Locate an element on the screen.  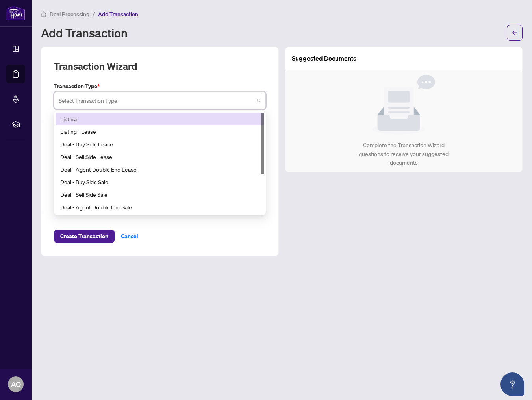
button: Open asap is located at coordinates (512, 385).